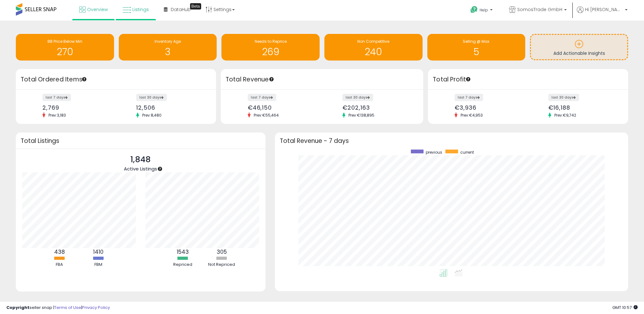  What do you see at coordinates (99, 264) in the screenshot?
I see `div: FBM` at bounding box center [99, 264].